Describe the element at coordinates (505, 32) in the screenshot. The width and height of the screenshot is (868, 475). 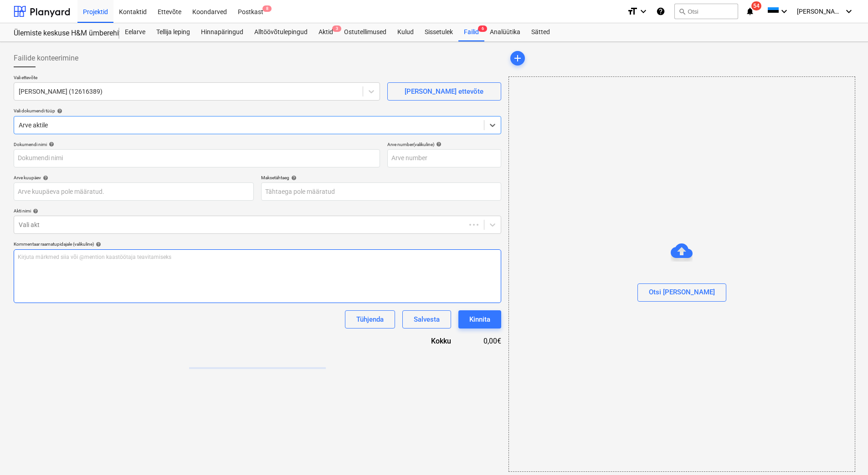
I see `a: Analüütika` at that location.